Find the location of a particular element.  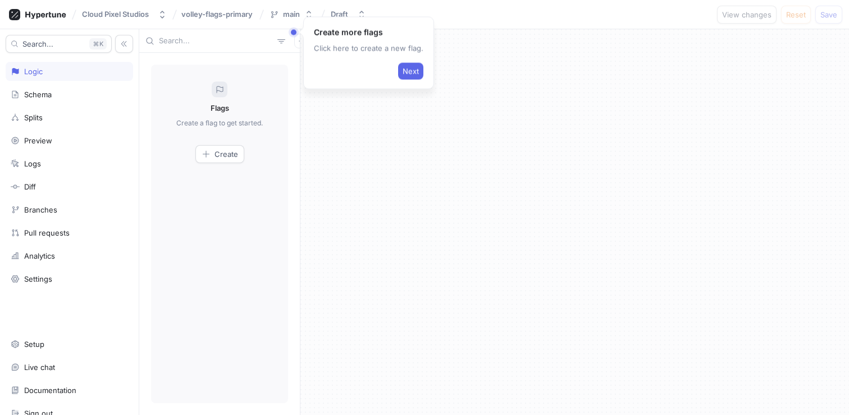

div: Splits is located at coordinates (33, 117).